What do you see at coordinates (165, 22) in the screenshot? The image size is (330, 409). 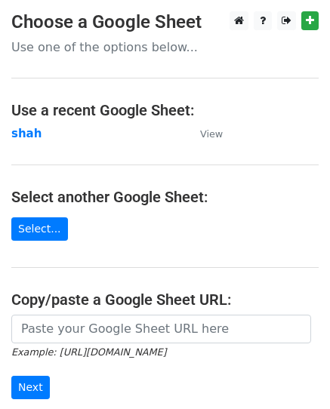 I see `h3: Choose a Google Sheet` at bounding box center [165, 22].